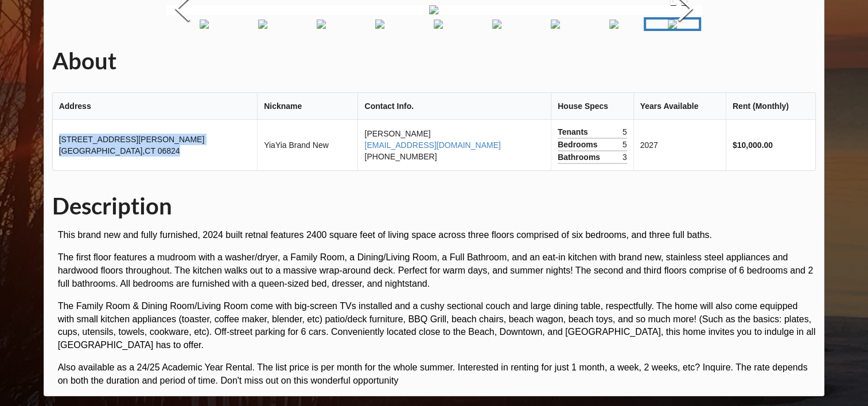 The width and height of the screenshot is (868, 406). I want to click on th: Nickname, so click(307, 106).